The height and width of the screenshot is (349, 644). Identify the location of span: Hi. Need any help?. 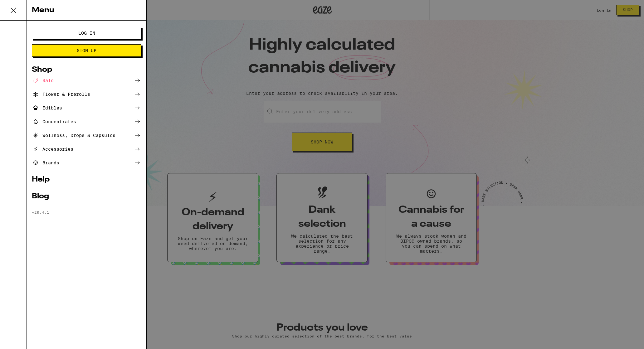
(24, 7).